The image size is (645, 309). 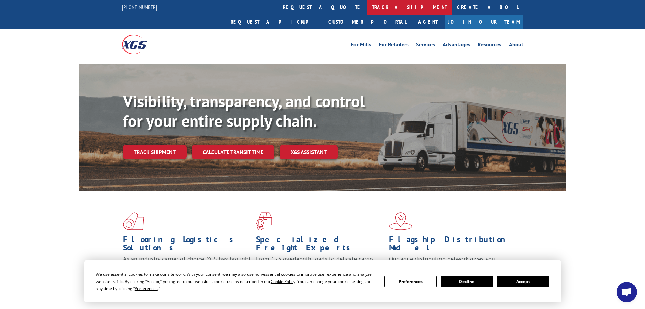 What do you see at coordinates (490, 46) in the screenshot?
I see `a: Resources` at bounding box center [490, 46].